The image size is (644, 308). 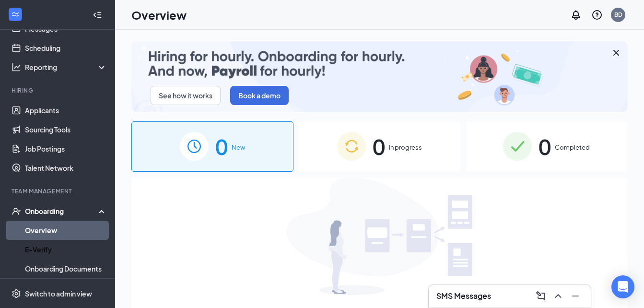 I want to click on div: Switch to admin view, so click(x=58, y=294).